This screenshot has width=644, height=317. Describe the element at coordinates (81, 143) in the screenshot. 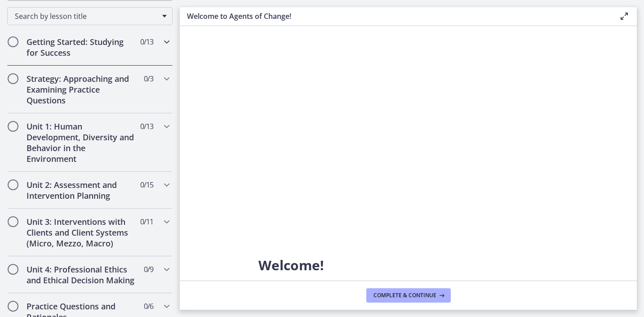

I see `h2: Unit 1: Human Development, Diversity and Behavior in the Environment` at that location.